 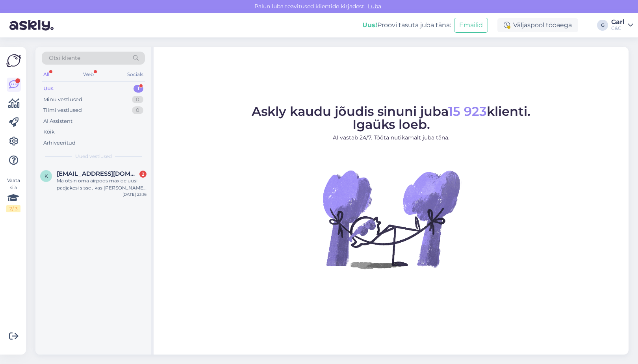 I want to click on img: Askly Logo, so click(x=14, y=61).